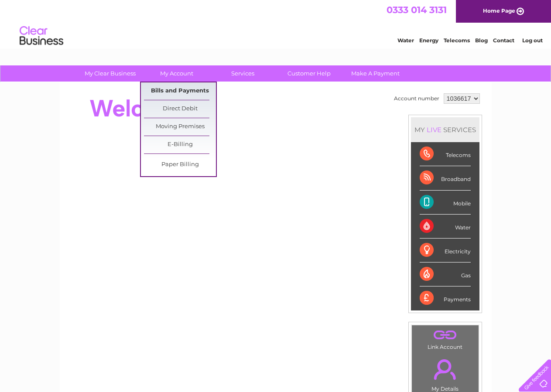 The width and height of the screenshot is (551, 392). Describe the element at coordinates (445, 226) in the screenshot. I see `div: Water` at that location.